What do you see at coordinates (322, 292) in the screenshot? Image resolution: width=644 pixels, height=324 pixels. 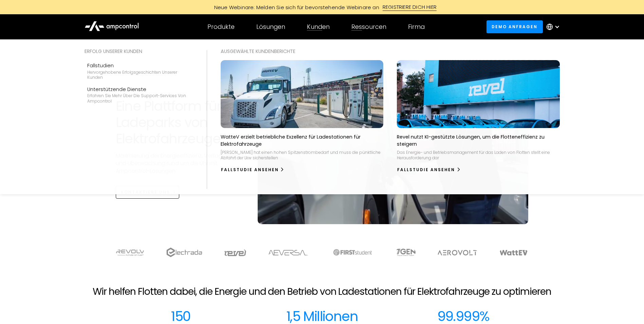 I see `h2: Wir helfen Flotten dabei, die Energie und den Betrieb von Ladestationen für Elektrofahrzeuge zu o...` at bounding box center [322, 292].